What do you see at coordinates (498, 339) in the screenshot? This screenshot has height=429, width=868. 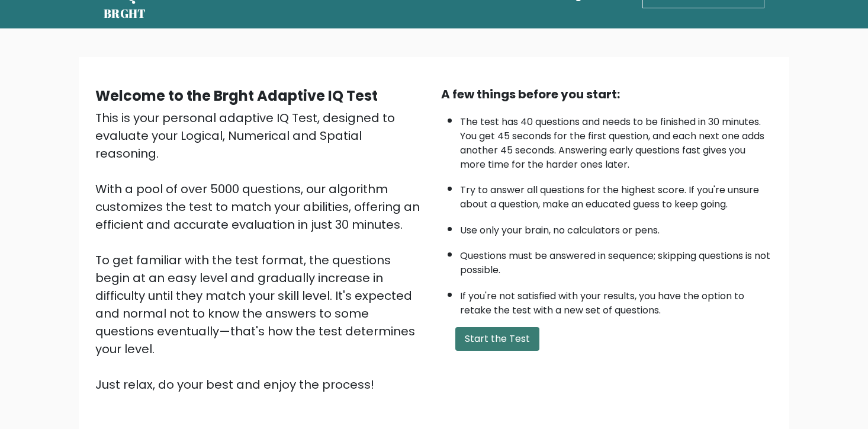 I see `button: Start the Test` at bounding box center [498, 339].